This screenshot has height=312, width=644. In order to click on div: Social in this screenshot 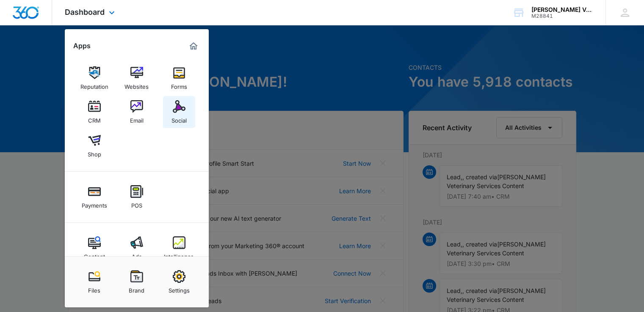, I will do `click(179, 118)`.